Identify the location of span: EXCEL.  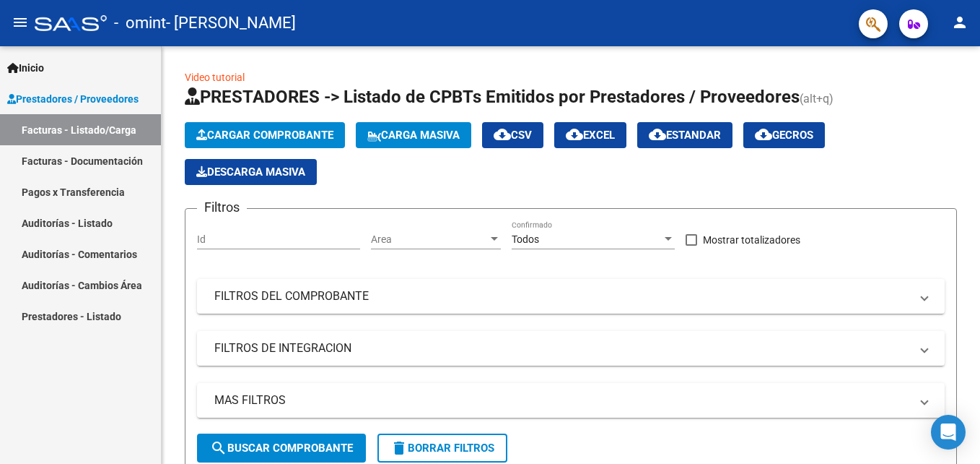
(591, 135).